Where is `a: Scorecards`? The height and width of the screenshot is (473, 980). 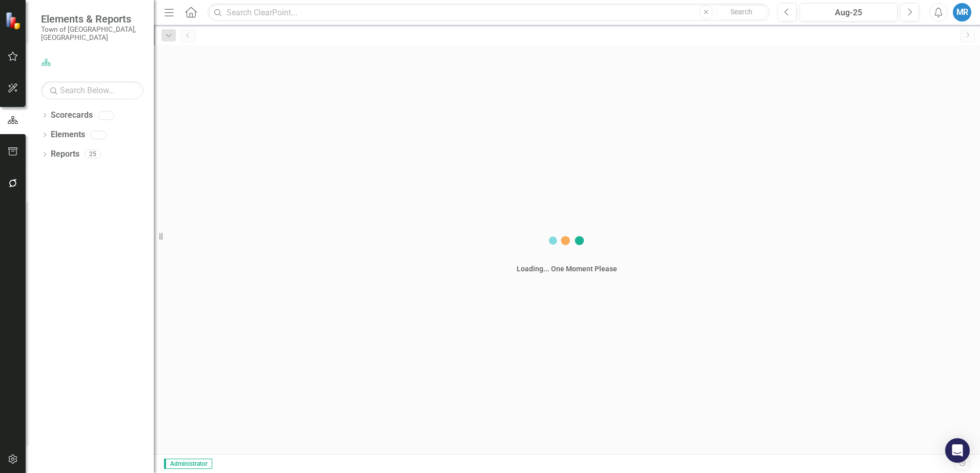 a: Scorecards is located at coordinates (72, 115).